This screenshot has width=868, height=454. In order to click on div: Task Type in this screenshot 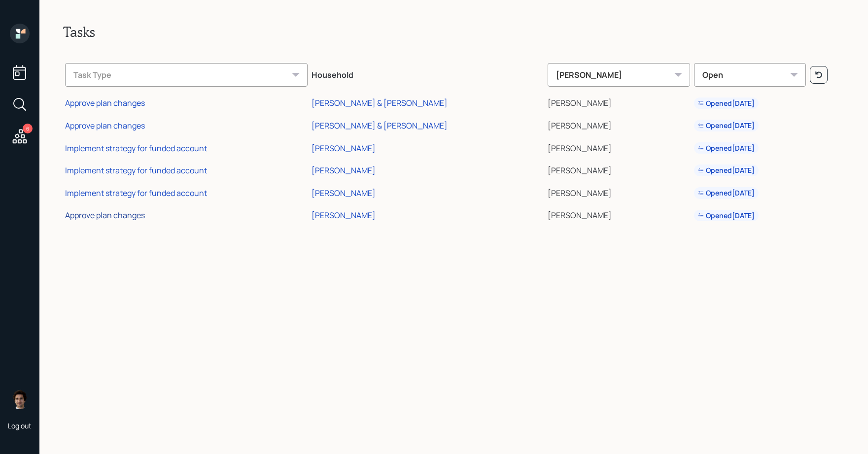, I will do `click(186, 75)`.